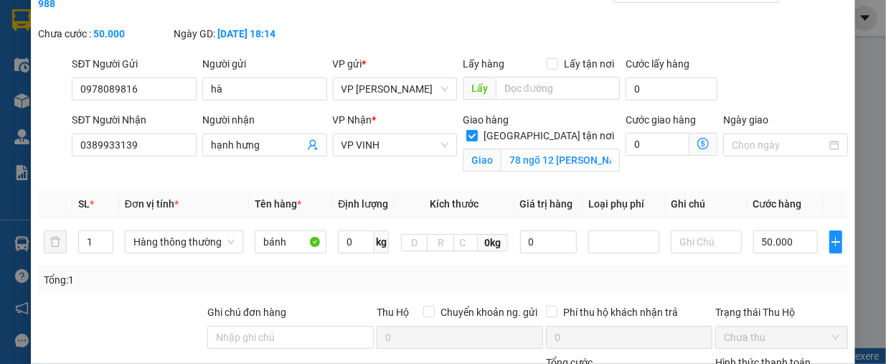 This screenshot has width=886, height=364. What do you see at coordinates (706, 242) in the screenshot?
I see `input: Ghi Chú` at bounding box center [706, 242].